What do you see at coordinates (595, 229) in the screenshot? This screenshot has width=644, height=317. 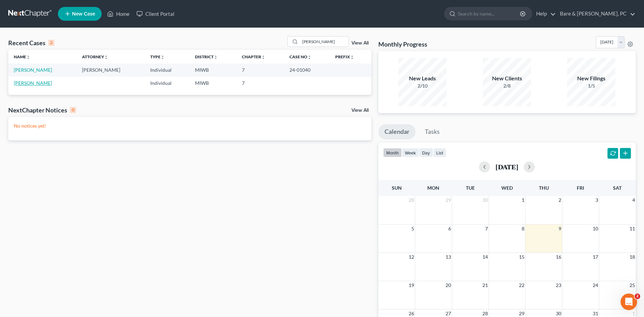 I see `span: 10` at bounding box center [595, 229].